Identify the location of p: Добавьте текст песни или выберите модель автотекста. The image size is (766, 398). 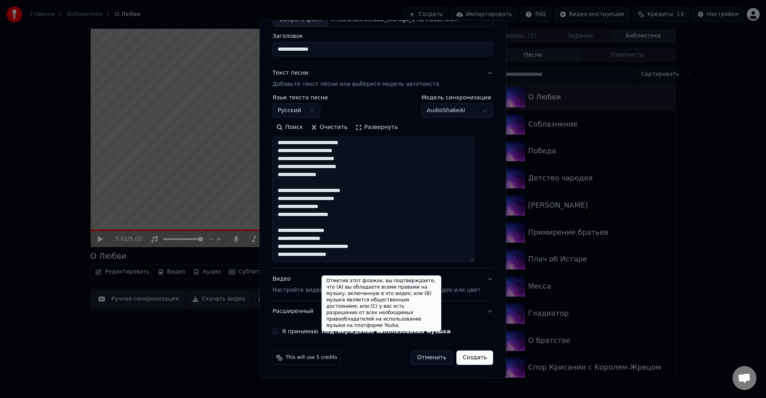
(356, 85).